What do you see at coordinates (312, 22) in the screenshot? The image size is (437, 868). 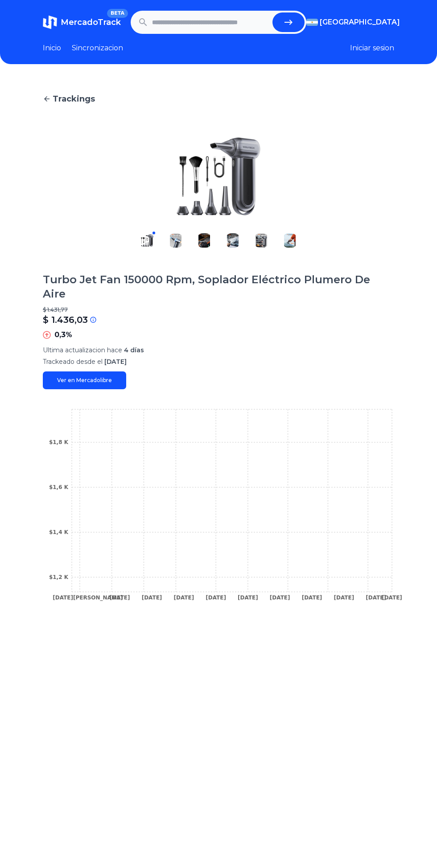 I see `img: Argentina` at bounding box center [312, 22].